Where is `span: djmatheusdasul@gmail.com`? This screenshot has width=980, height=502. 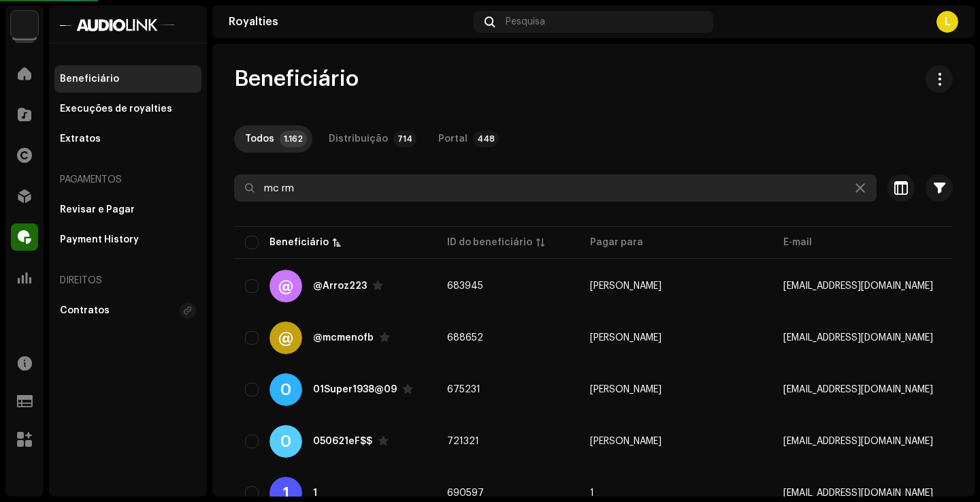 span: djmatheusdasul@gmail.com is located at coordinates (858, 286).